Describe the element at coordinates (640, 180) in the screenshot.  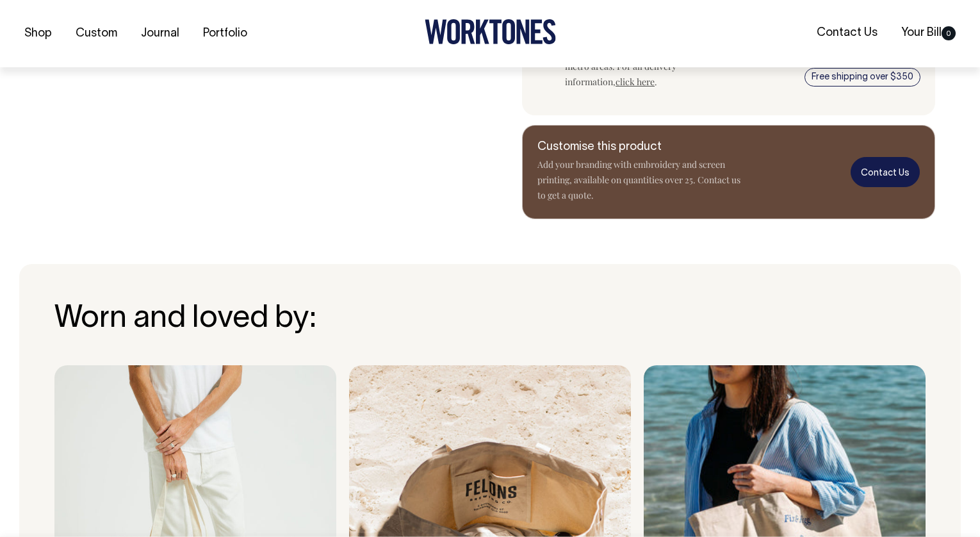
I see `p: Add your branding with embroidery and screen printing, available on quantities over 25. Contact u...` at that location.